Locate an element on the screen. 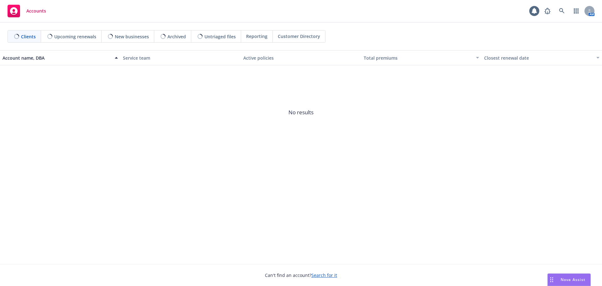 Image resolution: width=602 pixels, height=286 pixels. span: Can't find an account? is located at coordinates (301, 275).